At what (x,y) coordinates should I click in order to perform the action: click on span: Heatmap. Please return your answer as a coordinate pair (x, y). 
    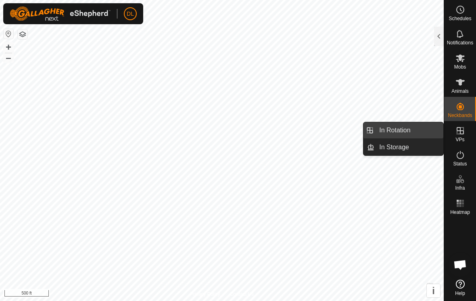
    Looking at the image, I should click on (460, 212).